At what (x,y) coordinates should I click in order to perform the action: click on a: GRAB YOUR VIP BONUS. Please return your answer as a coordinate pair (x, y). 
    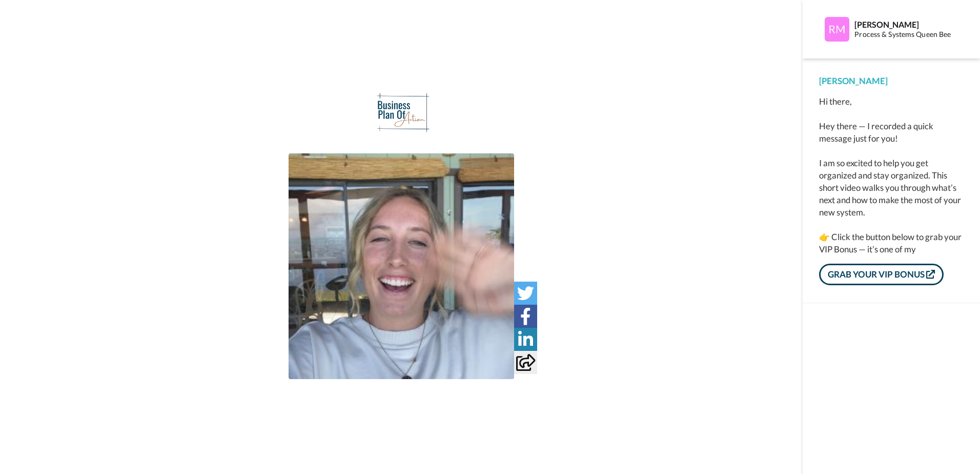
    Looking at the image, I should click on (881, 274).